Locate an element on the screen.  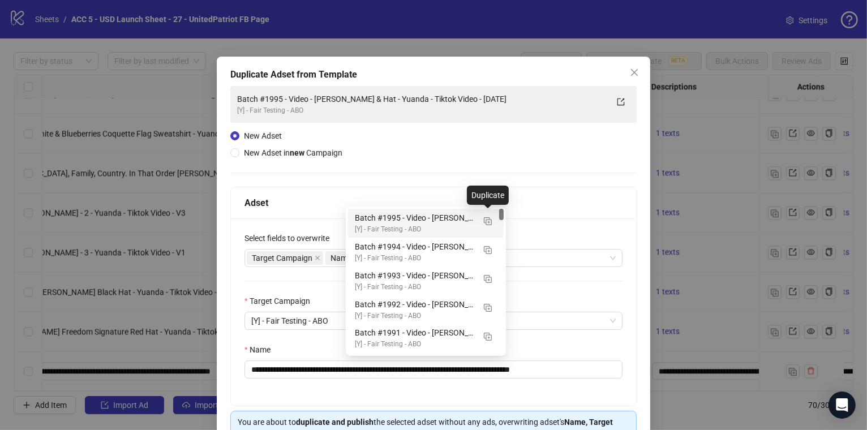
button: Close is located at coordinates (634, 72).